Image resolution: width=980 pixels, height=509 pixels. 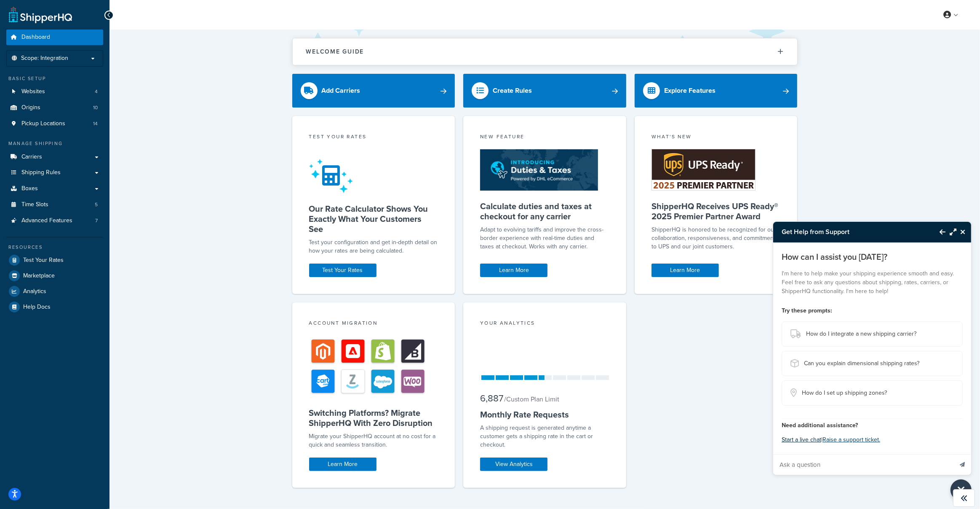 What do you see at coordinates (335, 52) in the screenshot?
I see `h2: Welcome Guide` at bounding box center [335, 52].